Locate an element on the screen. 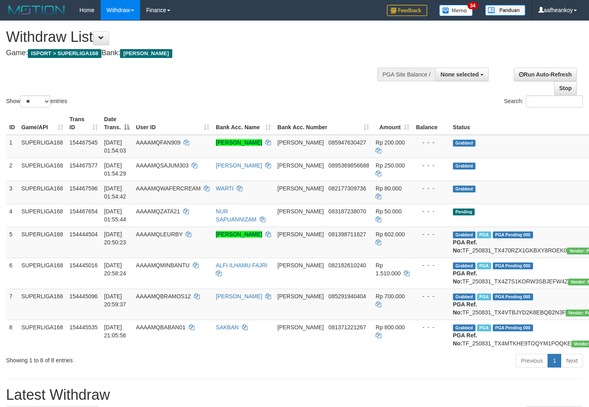 The height and width of the screenshot is (407, 589). span: AAAAMQBRAMOS12 is located at coordinates (164, 297).